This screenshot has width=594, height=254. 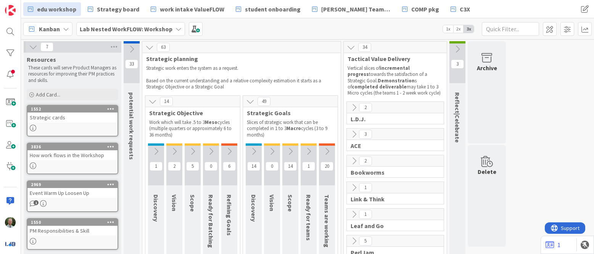 I want to click on strong: incremental progress, so click(x=379, y=71).